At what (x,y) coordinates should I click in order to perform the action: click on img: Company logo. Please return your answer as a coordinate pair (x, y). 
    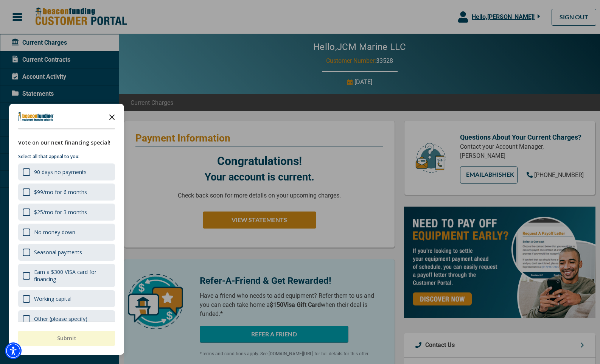
    Looking at the image, I should click on (36, 116).